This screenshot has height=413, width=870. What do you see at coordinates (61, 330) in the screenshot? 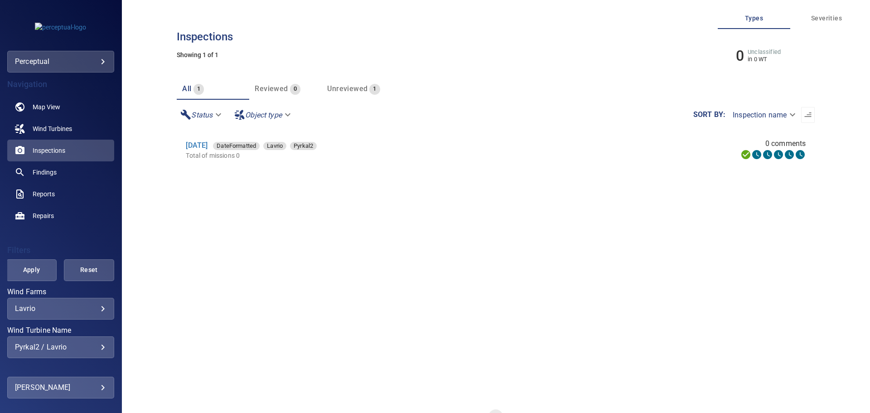
I see `label: Wind Turbine Name` at bounding box center [61, 330].